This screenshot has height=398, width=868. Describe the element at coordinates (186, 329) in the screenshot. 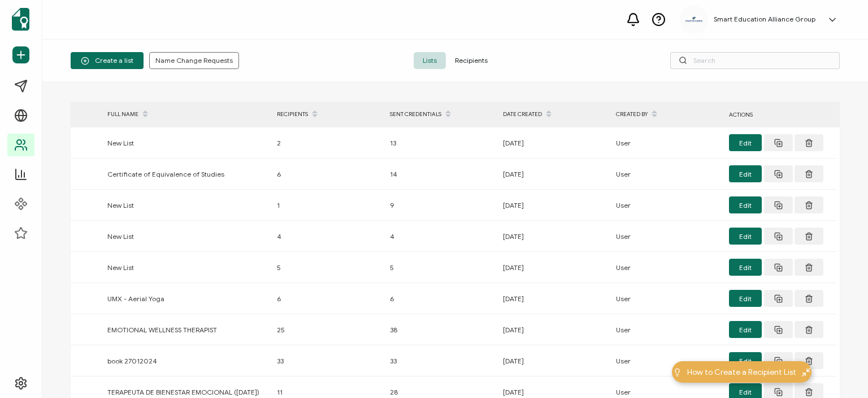

I see `div: EMOTIONAL WELLNESS THERAPIST` at that location.